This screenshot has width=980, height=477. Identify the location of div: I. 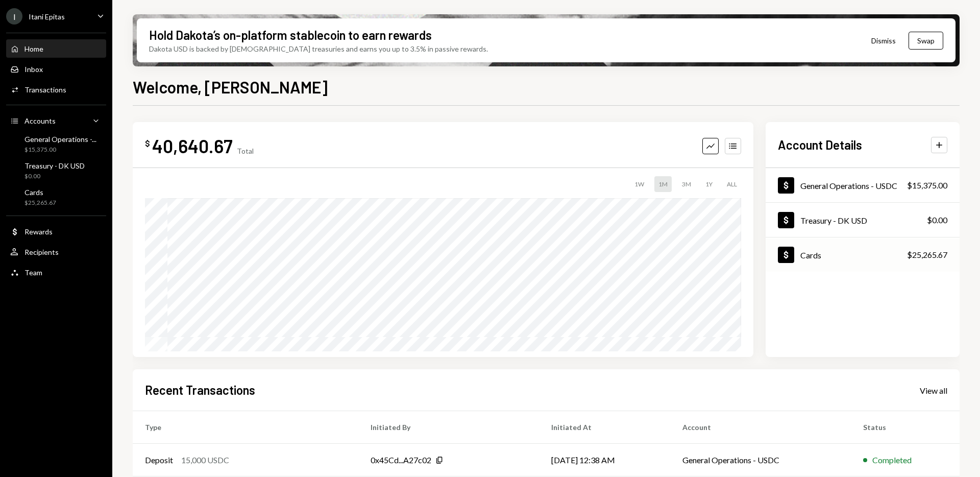
(14, 16).